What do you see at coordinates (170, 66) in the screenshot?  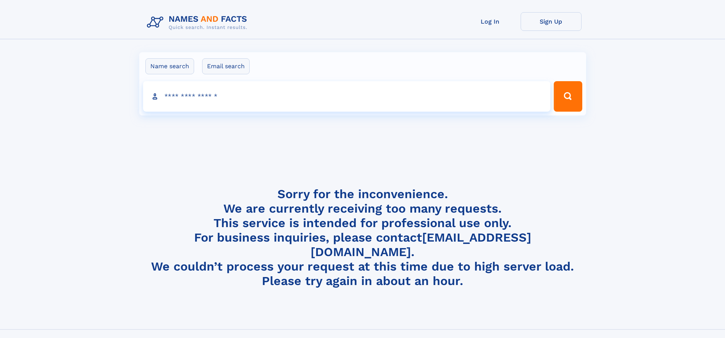 I see `label: Name search` at bounding box center [170, 66].